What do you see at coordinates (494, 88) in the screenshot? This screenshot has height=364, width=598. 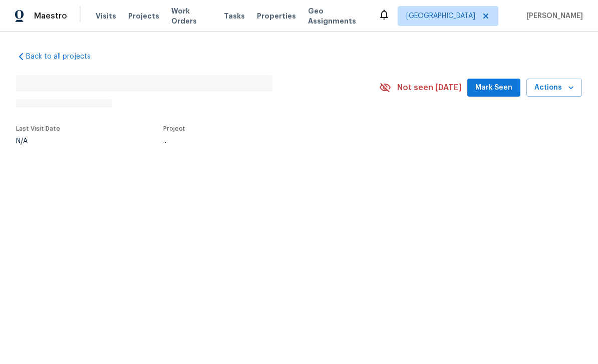 I see `button: Mark Seen` at bounding box center [494, 88].